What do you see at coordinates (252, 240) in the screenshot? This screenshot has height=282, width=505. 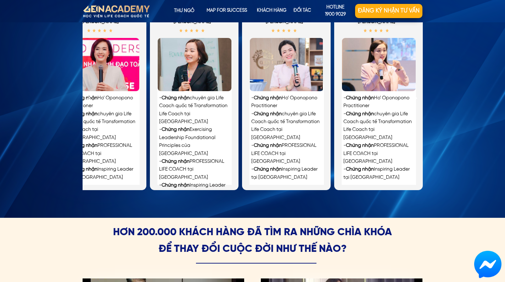 I see `h2: Hơn 200.000 khách hàng đã tìm ra những chìa khóa để thay đổi cuộc đời như thế nào?` at bounding box center [252, 240].